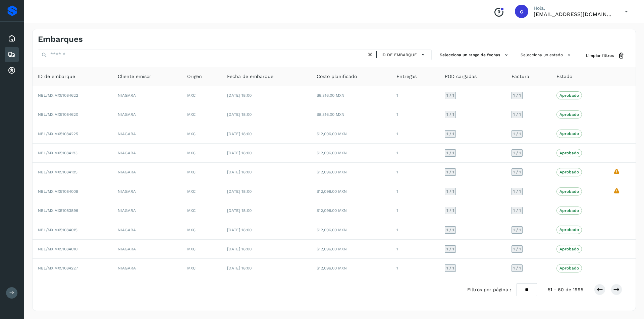 The height and width of the screenshot is (319, 644). Describe the element at coordinates (58, 230) in the screenshot. I see `span: NBL/MX.MX51084015` at that location.